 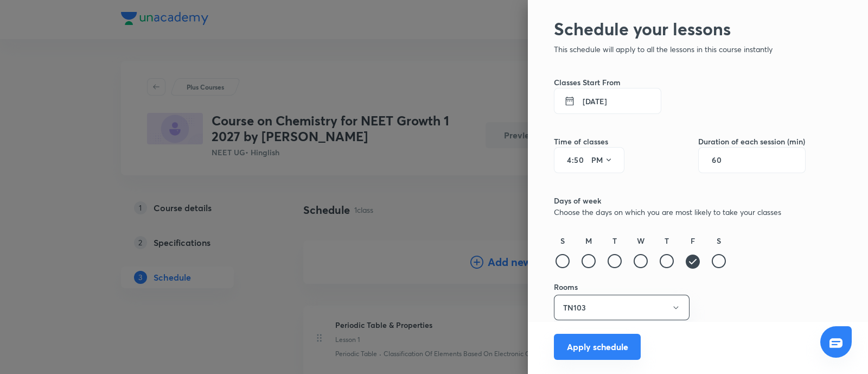 What do you see at coordinates (603, 160) in the screenshot?
I see `button: PM` at bounding box center [603, 160].